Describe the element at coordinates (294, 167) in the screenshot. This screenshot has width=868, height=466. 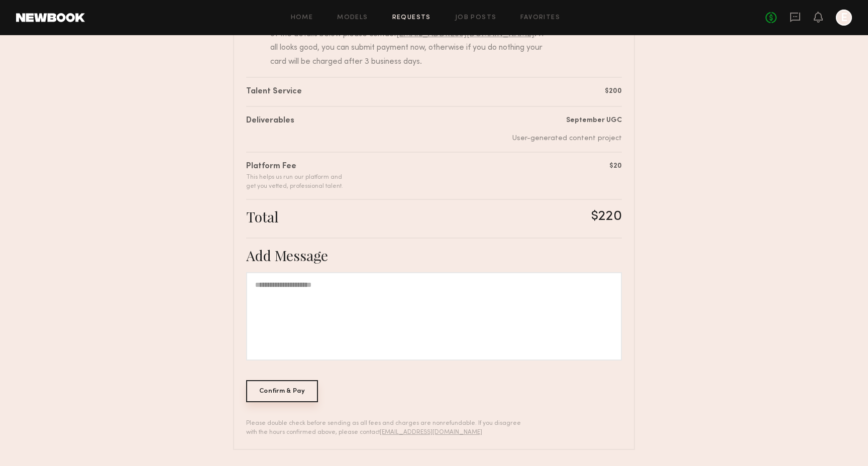
I see `div: Platform Fee` at that location.